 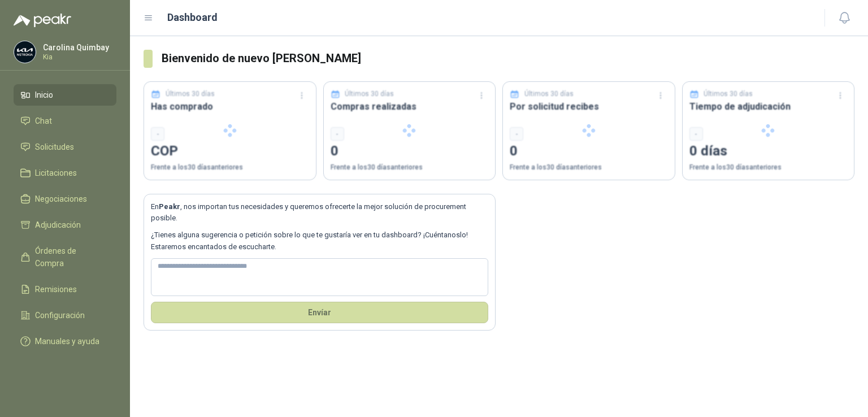 I want to click on a: Solicitudes, so click(x=65, y=147).